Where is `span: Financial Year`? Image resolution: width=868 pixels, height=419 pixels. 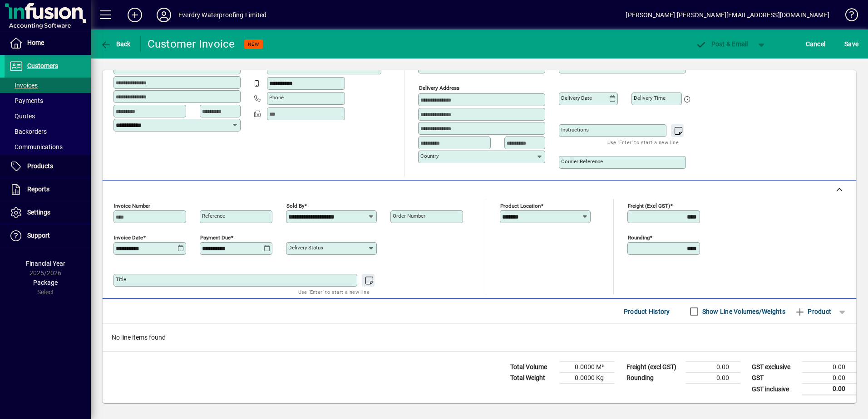 span: Financial Year is located at coordinates (45, 264).